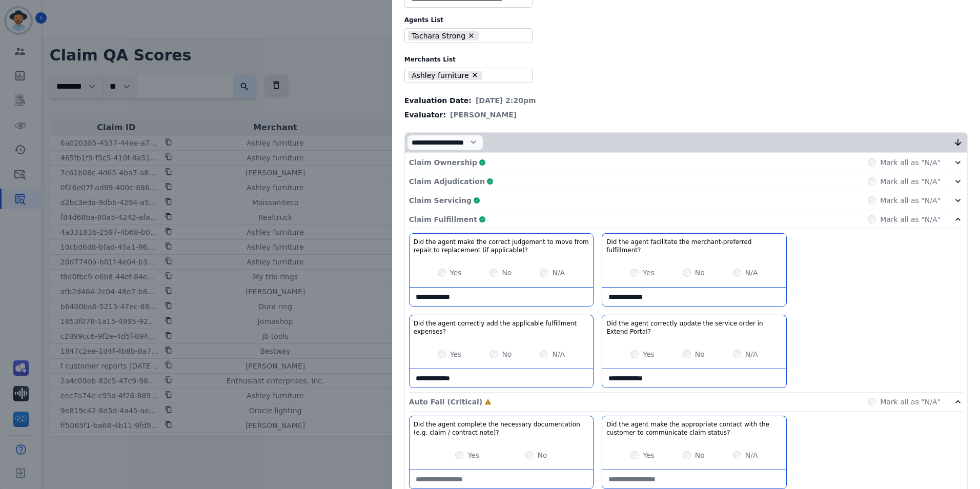  What do you see at coordinates (686, 59) in the screenshot?
I see `label: Merchants List` at bounding box center [686, 59].